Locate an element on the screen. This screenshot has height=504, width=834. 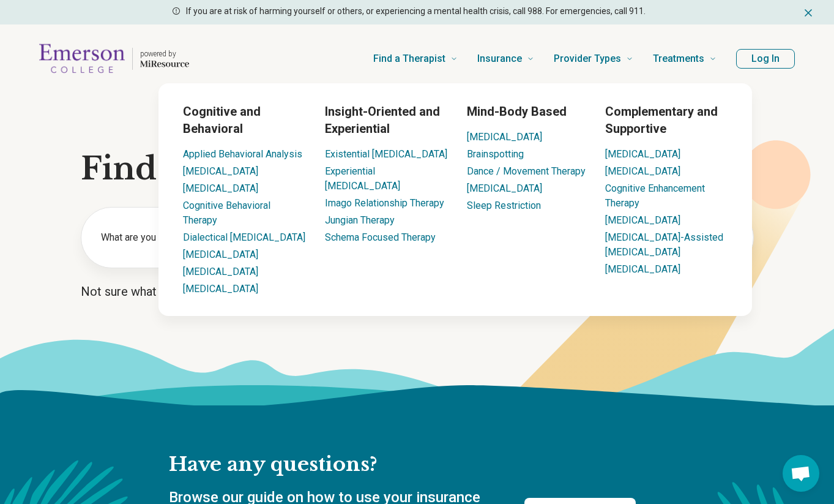
a: Imago Relationship Therapy is located at coordinates (385, 203).